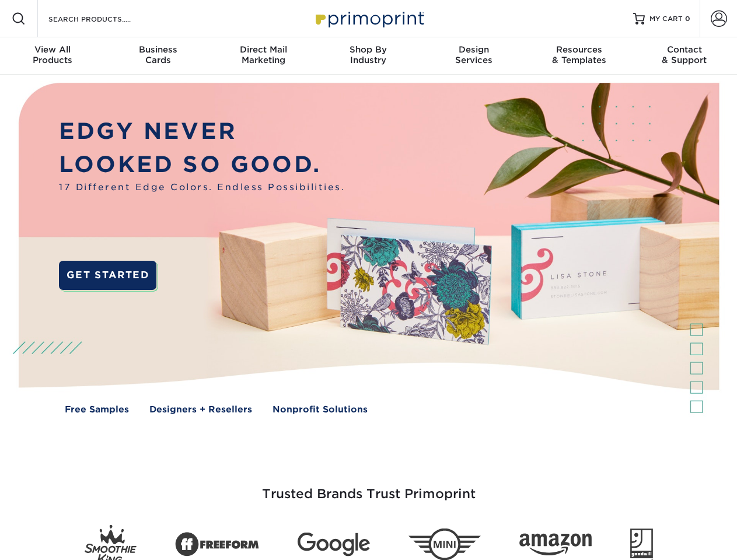 The image size is (737, 560). I want to click on div: Industry, so click(368, 55).